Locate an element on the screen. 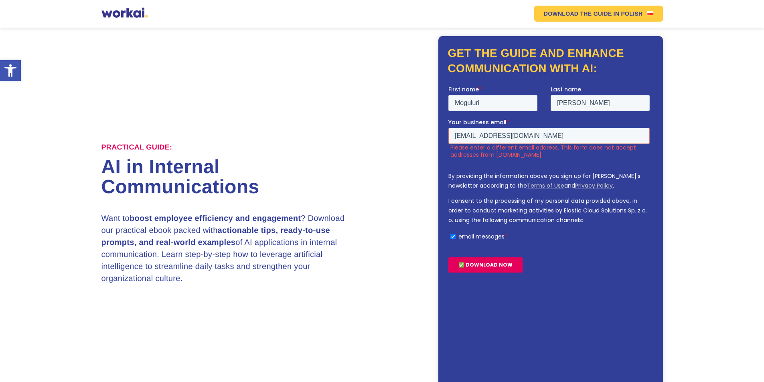 The height and width of the screenshot is (382, 764). p: email messages is located at coordinates (33, 151).